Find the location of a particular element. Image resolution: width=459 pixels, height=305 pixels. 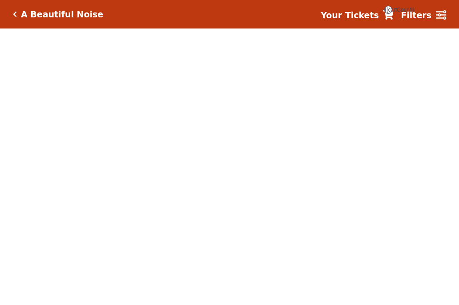

strong: Filters is located at coordinates (416, 15).